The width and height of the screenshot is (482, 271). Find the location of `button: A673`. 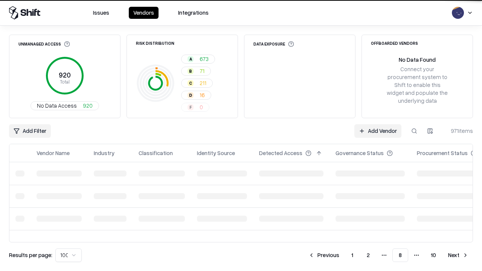

button: A673 is located at coordinates (198, 59).